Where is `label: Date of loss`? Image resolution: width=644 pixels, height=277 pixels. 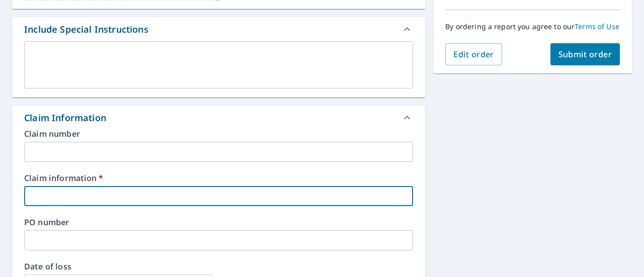
label: Date of loss is located at coordinates (118, 267).